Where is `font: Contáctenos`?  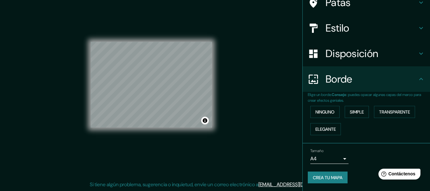
font: Contáctenos is located at coordinates (28, 8).